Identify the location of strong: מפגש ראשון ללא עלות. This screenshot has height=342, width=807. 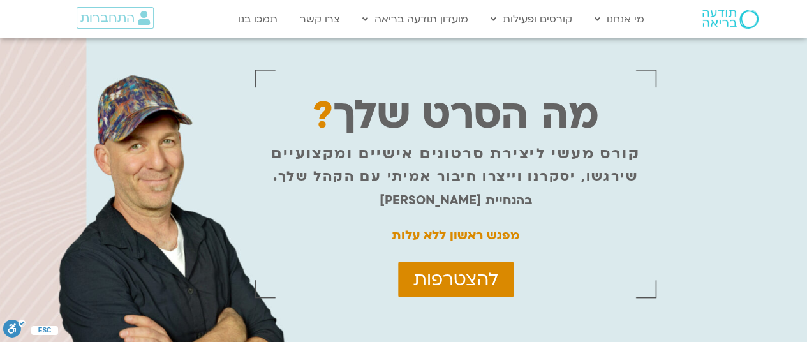
(456, 235).